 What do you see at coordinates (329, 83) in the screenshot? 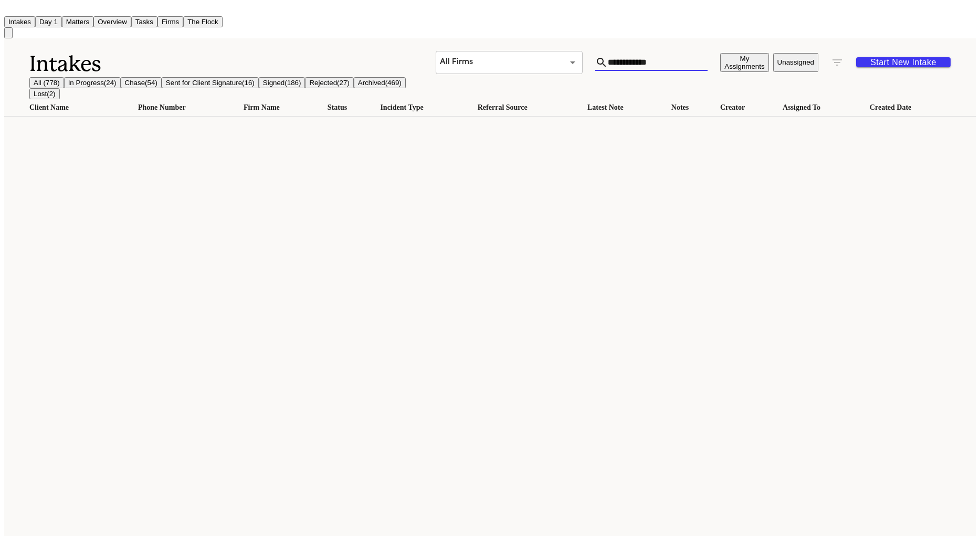
I see `button: Rejected(27)` at bounding box center [329, 83].